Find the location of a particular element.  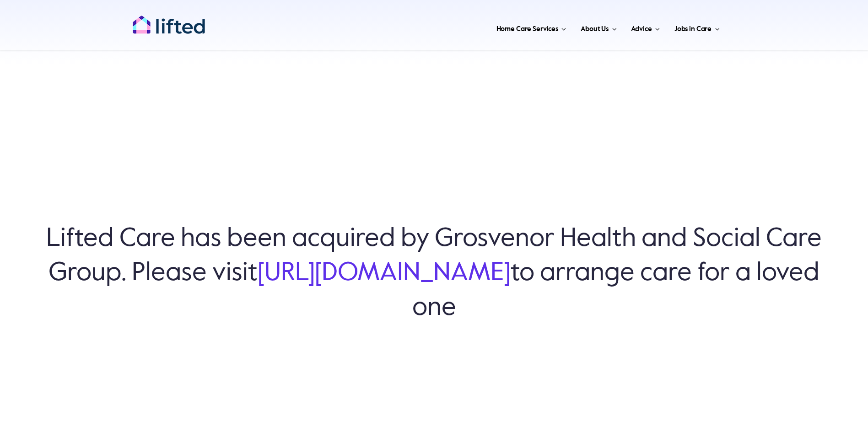

span: Advice is located at coordinates (641, 30).